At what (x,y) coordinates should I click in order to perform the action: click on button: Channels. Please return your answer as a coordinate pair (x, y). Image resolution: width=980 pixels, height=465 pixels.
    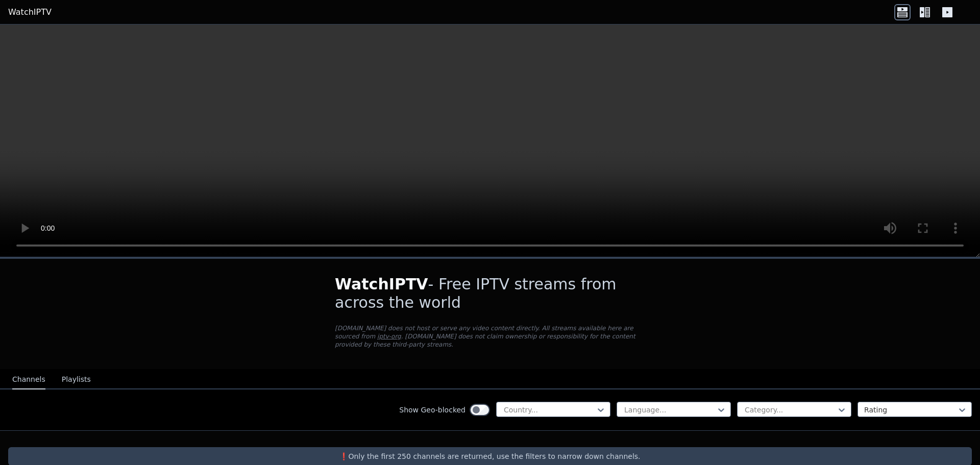
    Looking at the image, I should click on (29, 380).